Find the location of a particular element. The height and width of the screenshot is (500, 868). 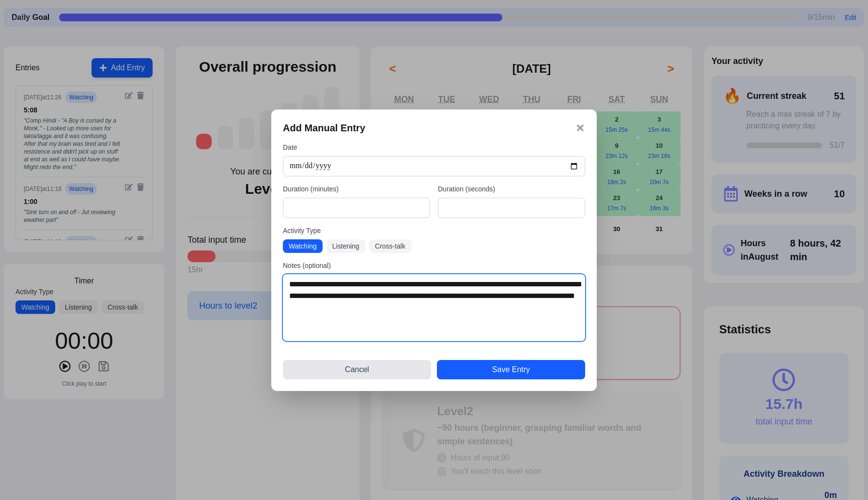

button: Save Entry is located at coordinates (511, 370).